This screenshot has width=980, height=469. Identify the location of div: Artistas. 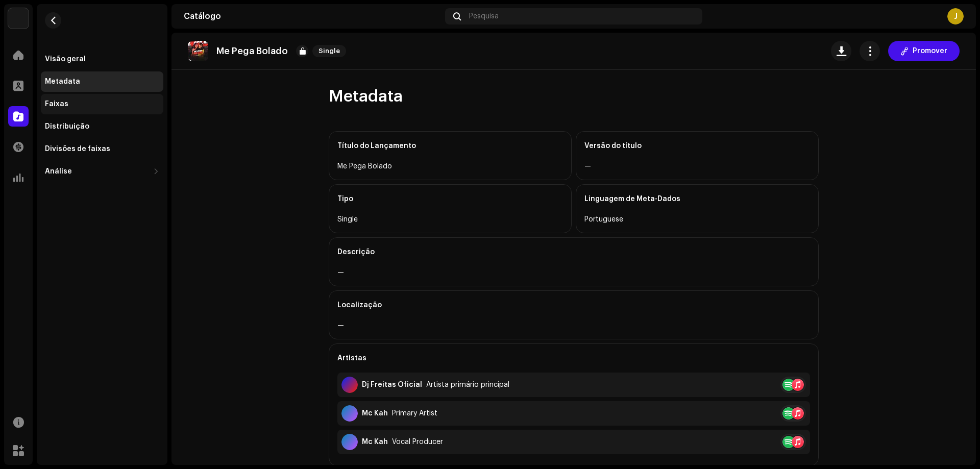
(574, 358).